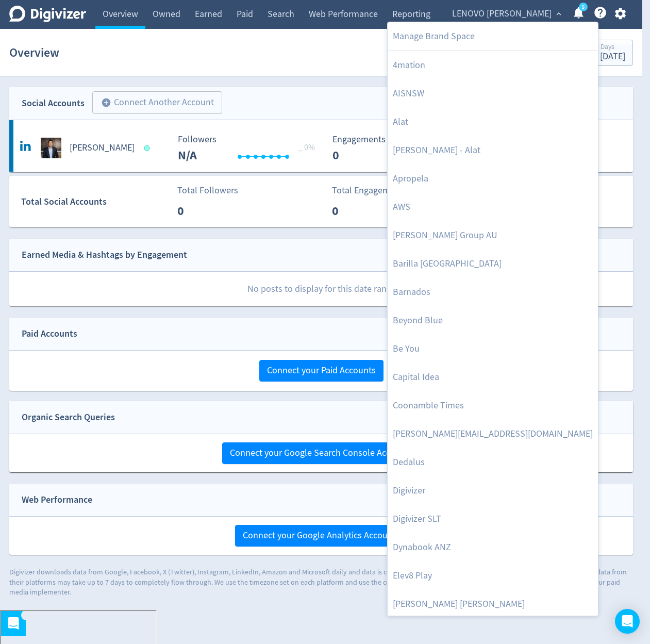 The width and height of the screenshot is (650, 644). Describe the element at coordinates (493, 575) in the screenshot. I see `a: Elev8 Play` at that location.